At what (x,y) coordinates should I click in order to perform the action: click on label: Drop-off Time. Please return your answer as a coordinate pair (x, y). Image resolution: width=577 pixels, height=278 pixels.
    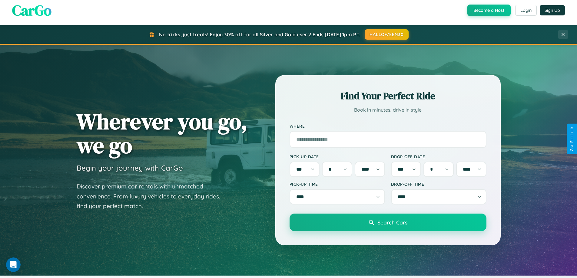
    Looking at the image, I should click on (439, 184).